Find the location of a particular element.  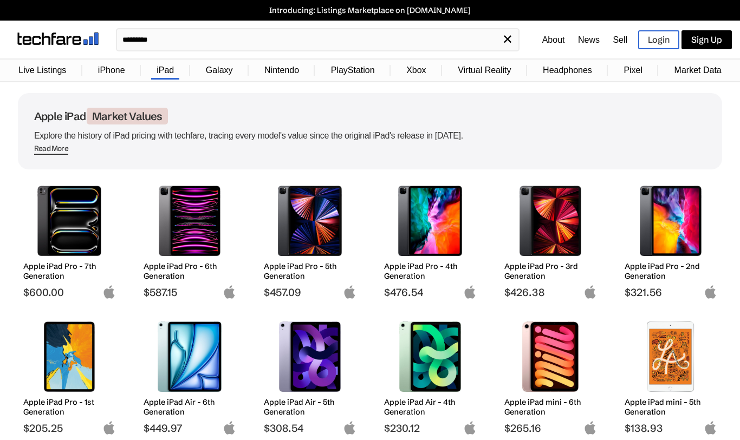

span: $476.54 is located at coordinates (430, 292).